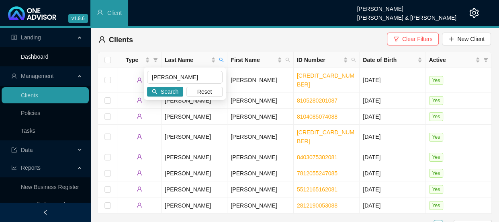 This screenshot has height=222, width=499. Describe the element at coordinates (466, 39) in the screenshot. I see `button: New Client` at that location.